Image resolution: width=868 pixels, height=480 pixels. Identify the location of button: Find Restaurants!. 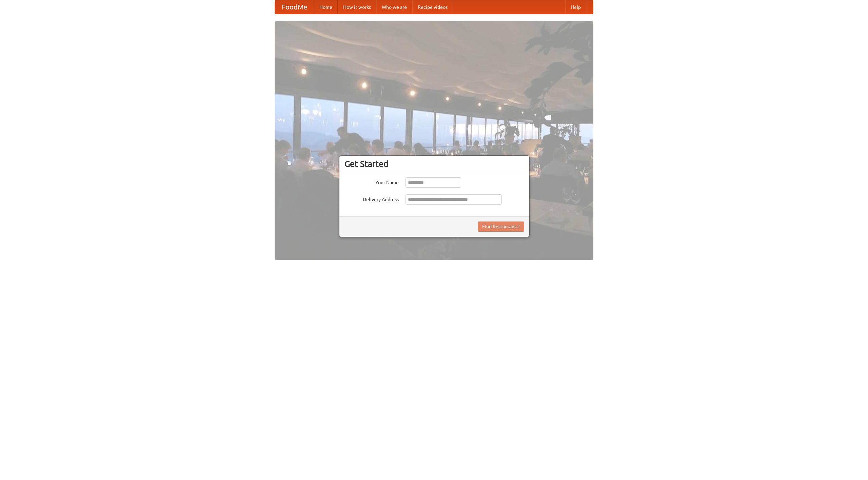
(501, 227).